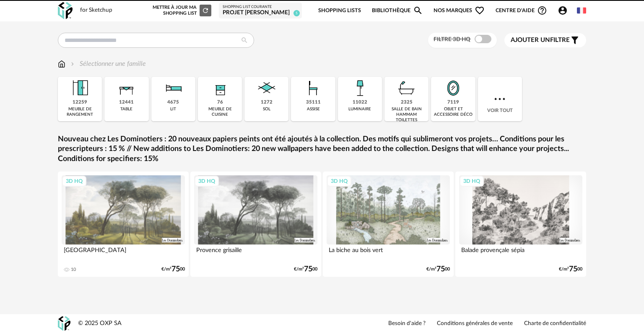  What do you see at coordinates (220, 88) in the screenshot?
I see `img: Rangement.png` at bounding box center [220, 88].